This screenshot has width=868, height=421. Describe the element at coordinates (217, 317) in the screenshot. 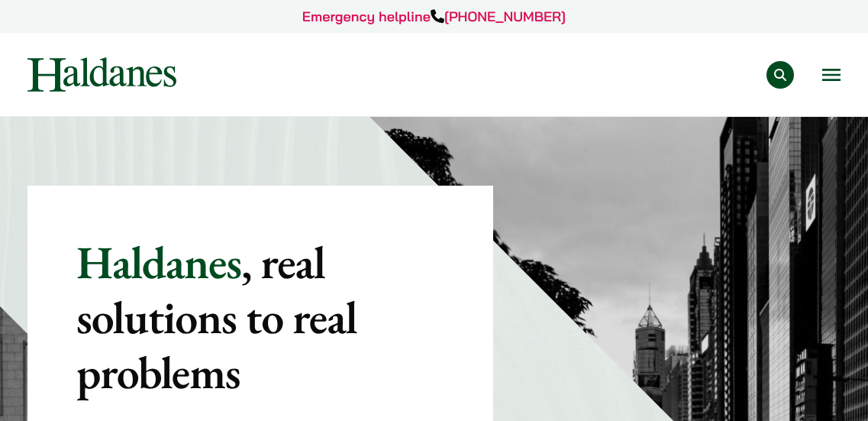

I see `mark: , real solutions to real problems` at that location.